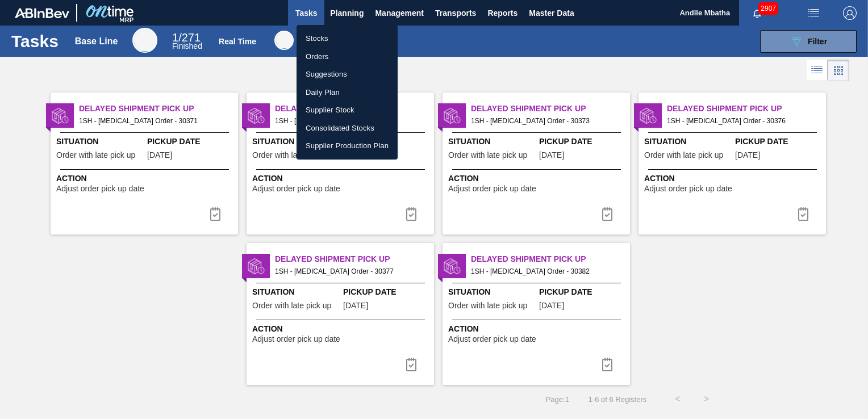  I want to click on li: Consolidated Stocks, so click(347, 129).